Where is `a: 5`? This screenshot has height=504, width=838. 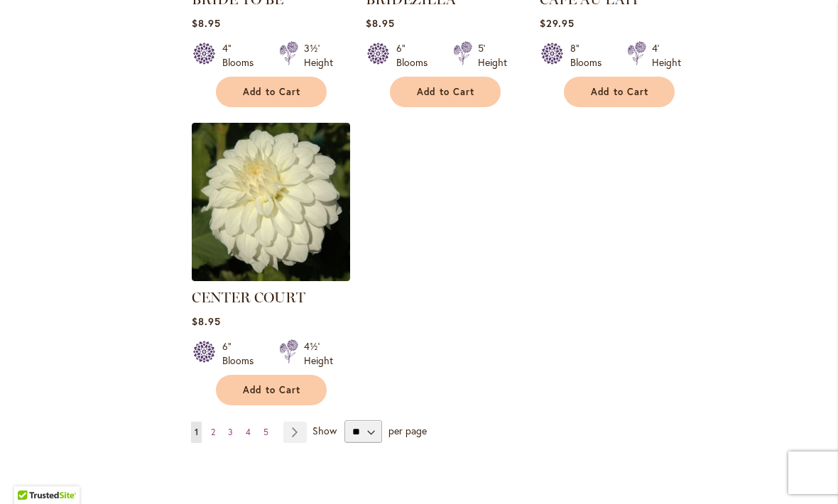 a: 5 is located at coordinates (265, 432).